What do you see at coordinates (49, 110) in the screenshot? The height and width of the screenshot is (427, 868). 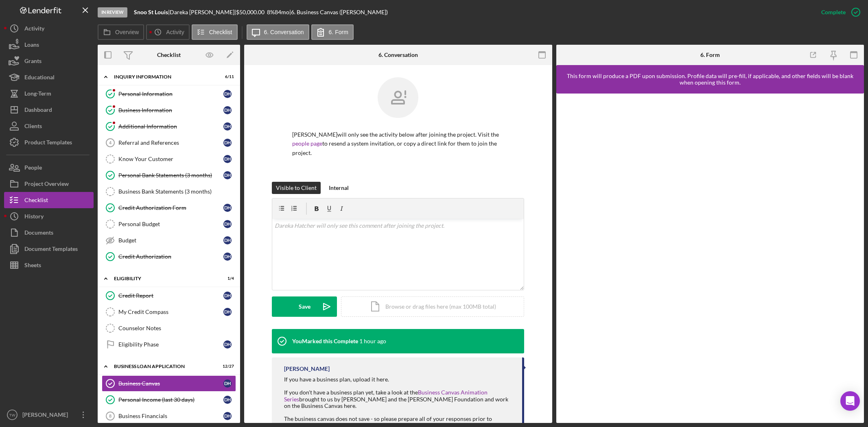 I see `a: Dashboard` at bounding box center [49, 110].